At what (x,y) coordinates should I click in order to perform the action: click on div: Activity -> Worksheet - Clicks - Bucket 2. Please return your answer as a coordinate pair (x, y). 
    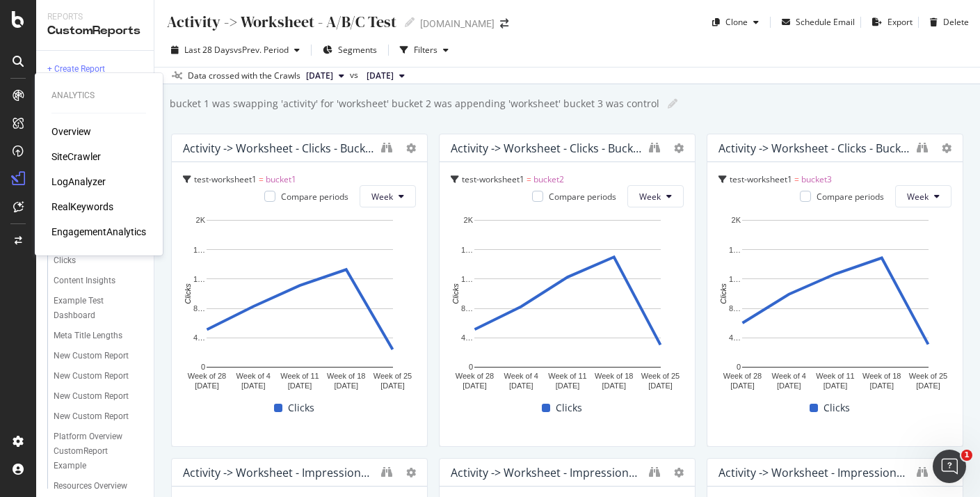
    Looking at the image, I should click on (546, 148).